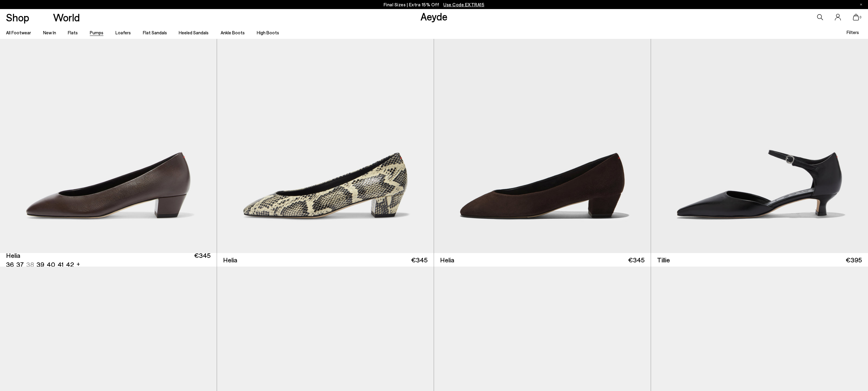  What do you see at coordinates (96, 33) in the screenshot?
I see `a: Pumps` at bounding box center [96, 33].